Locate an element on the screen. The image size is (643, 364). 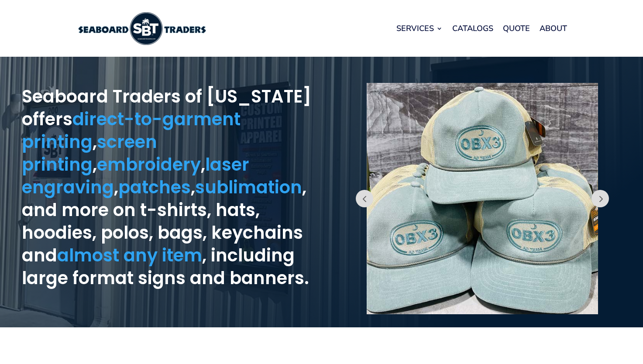
a: sublimation is located at coordinates (248, 187).